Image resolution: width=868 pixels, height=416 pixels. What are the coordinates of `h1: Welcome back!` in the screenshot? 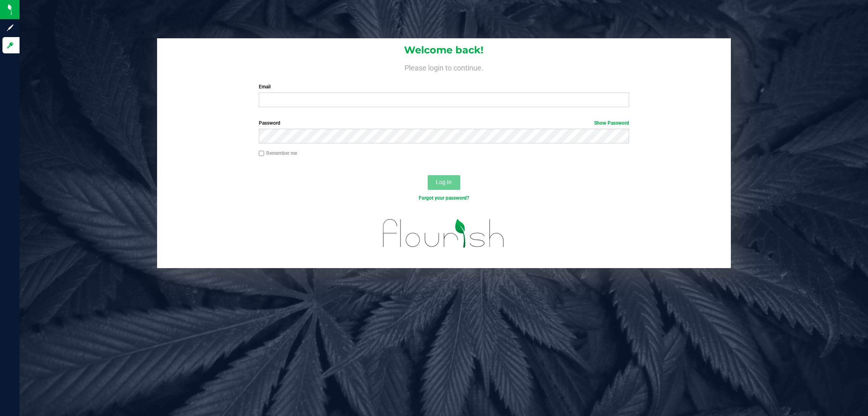 It's located at (444, 50).